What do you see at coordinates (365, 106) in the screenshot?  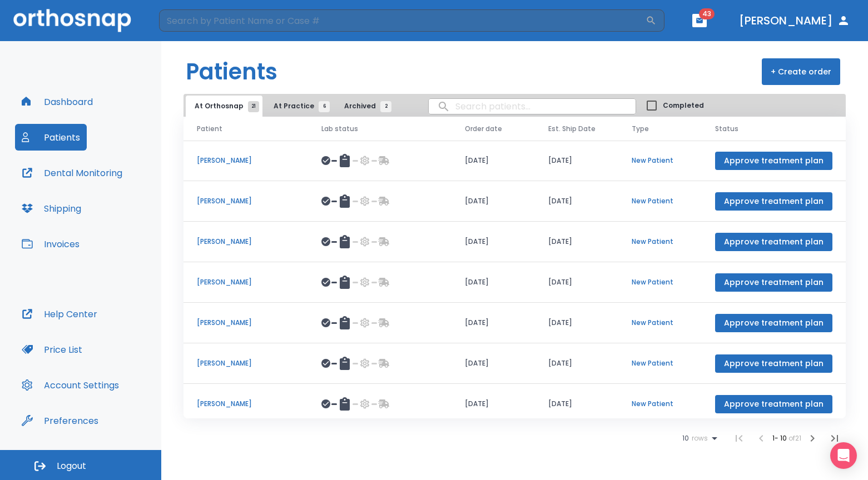 I see `span: Archived` at bounding box center [365, 106].